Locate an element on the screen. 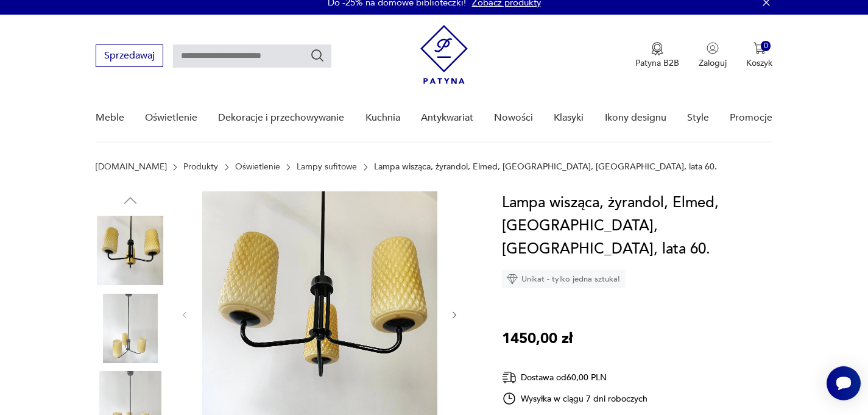 The image size is (868, 415). img: Ikona medalu is located at coordinates (657, 48).